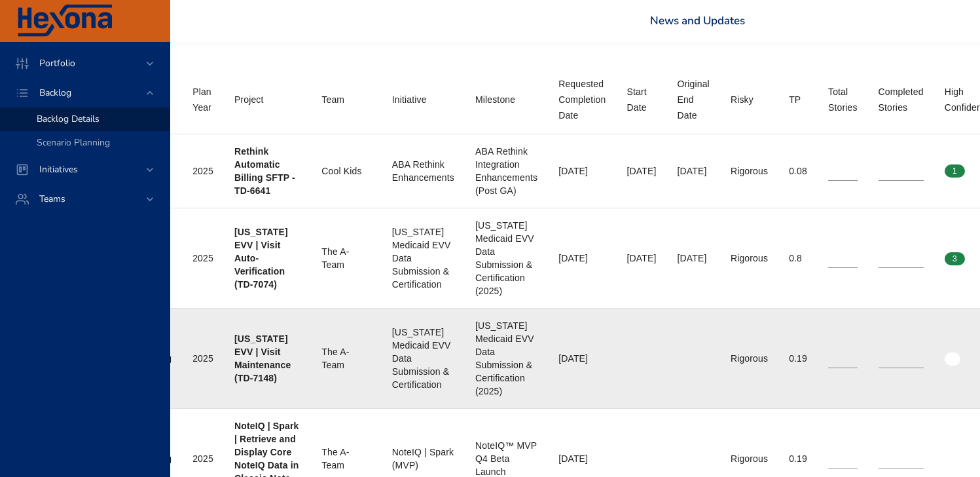 The width and height of the screenshot is (980, 477). Describe the element at coordinates (59, 169) in the screenshot. I see `span: Initiatives` at that location.